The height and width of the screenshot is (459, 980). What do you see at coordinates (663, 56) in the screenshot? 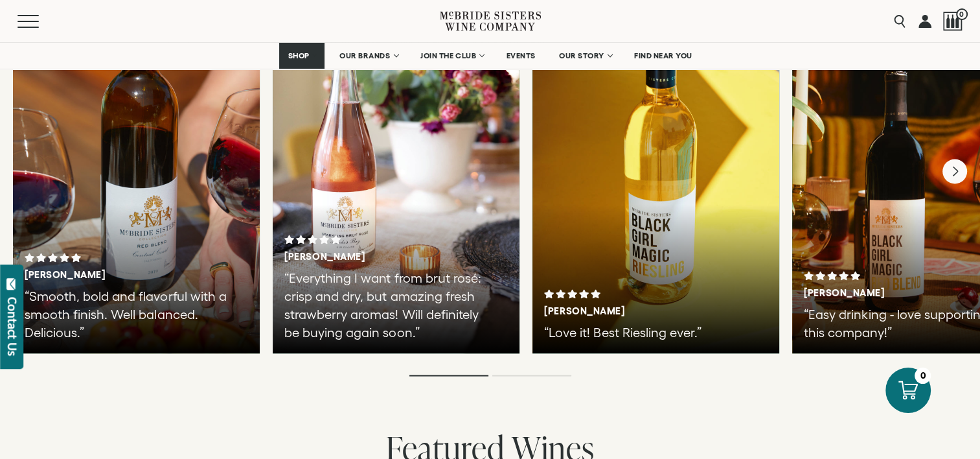
I see `a: FIND NEAR YOU` at bounding box center [663, 56].